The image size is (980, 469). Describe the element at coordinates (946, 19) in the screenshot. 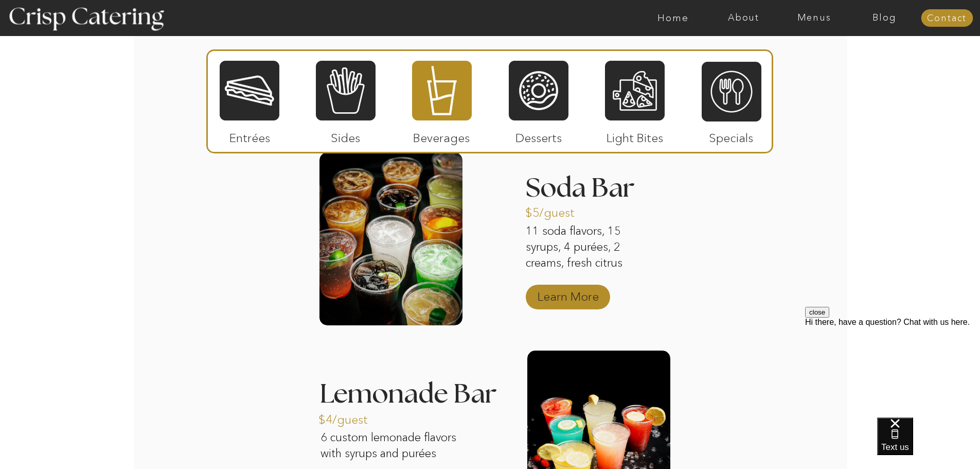

I see `nav: Contact` at that location.